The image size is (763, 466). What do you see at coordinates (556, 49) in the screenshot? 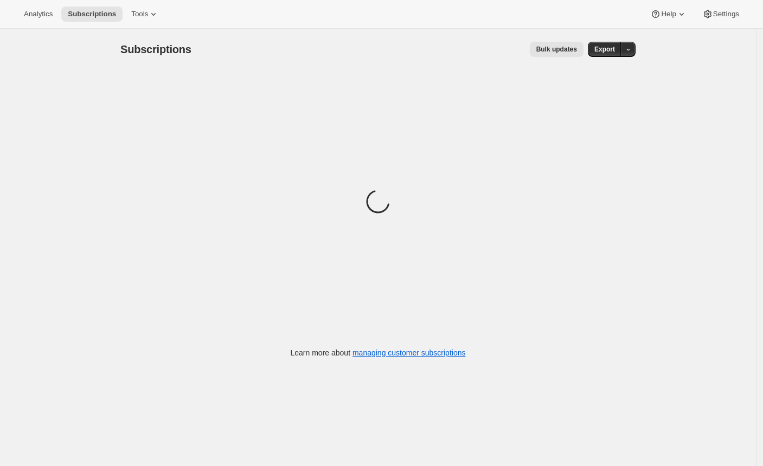
I see `span: Bulk updates` at bounding box center [556, 49].